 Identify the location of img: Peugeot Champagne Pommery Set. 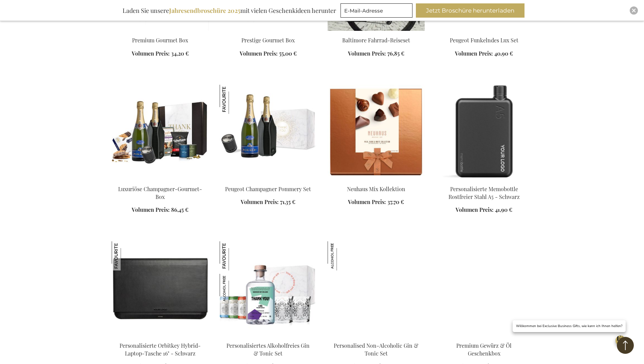
(268, 132).